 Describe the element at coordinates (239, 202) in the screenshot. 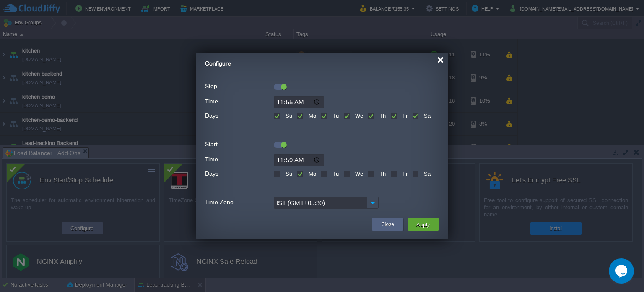

I see `label: Time Zone` at that location.